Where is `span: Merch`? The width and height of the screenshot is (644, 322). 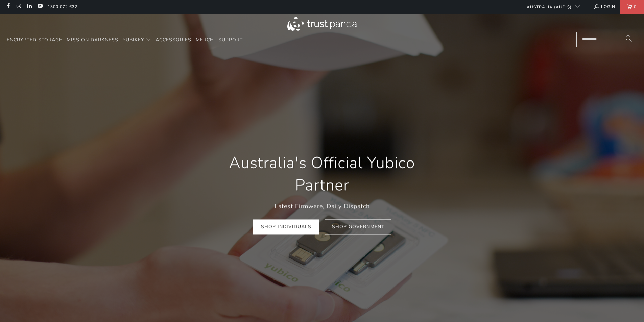 span: Merch is located at coordinates (205, 40).